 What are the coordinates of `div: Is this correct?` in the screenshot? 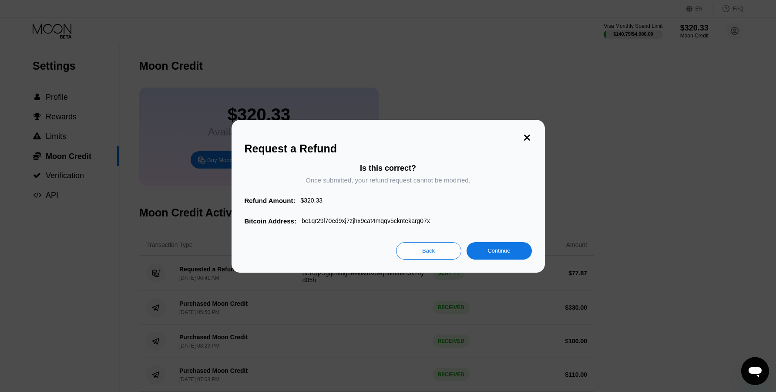 It's located at (388, 168).